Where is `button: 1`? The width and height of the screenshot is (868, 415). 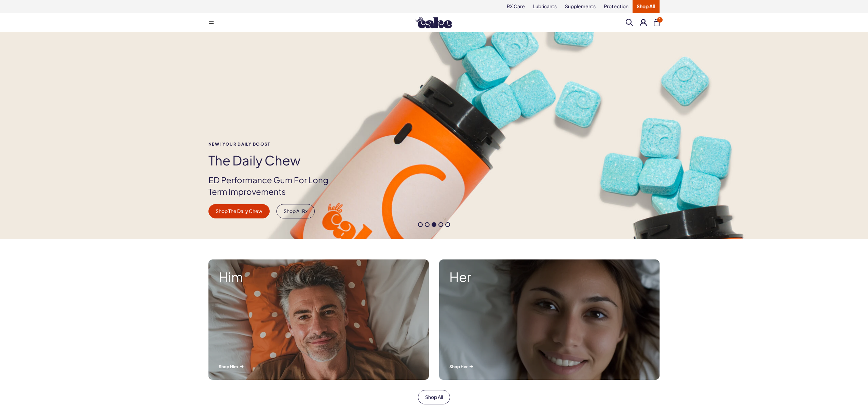
button: 1 is located at coordinates (657, 23).